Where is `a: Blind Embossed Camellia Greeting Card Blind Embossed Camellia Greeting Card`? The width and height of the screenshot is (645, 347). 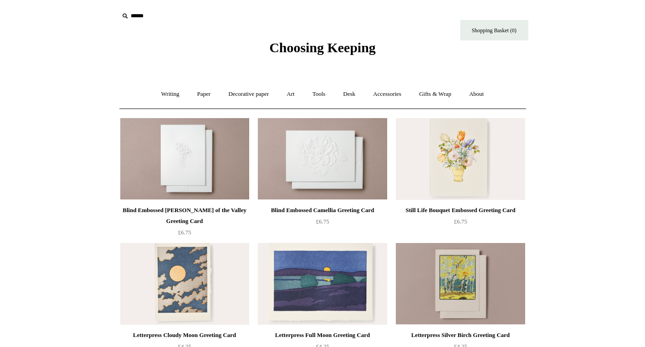 a: Blind Embossed Camellia Greeting Card Blind Embossed Camellia Greeting Card is located at coordinates (322, 159).